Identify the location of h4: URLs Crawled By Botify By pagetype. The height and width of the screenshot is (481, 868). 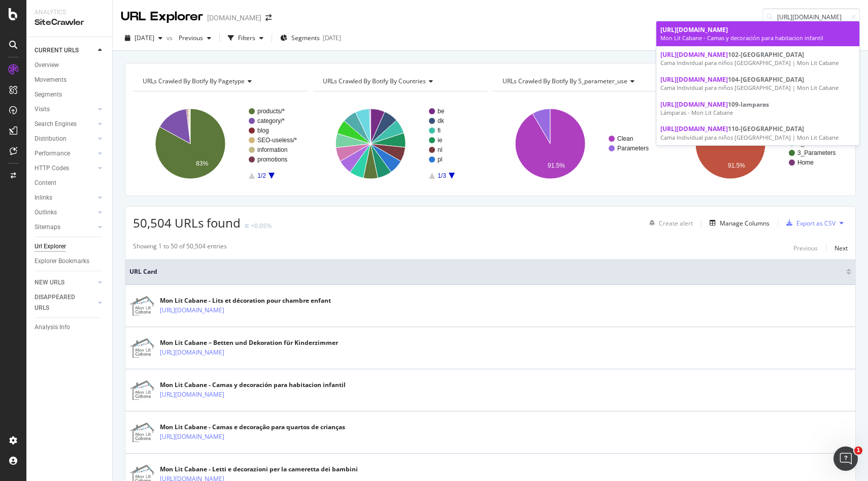
(220, 81).